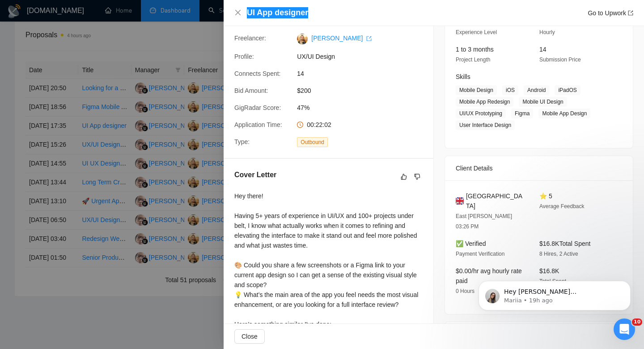  I want to click on span: Android, so click(536, 90).